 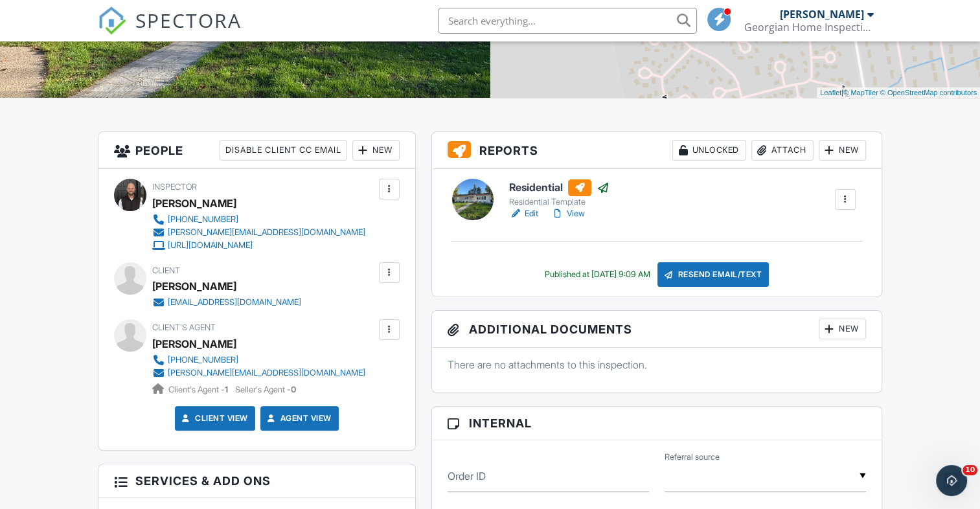 What do you see at coordinates (283, 150) in the screenshot?
I see `div: Disable Client CC Email` at bounding box center [283, 150].